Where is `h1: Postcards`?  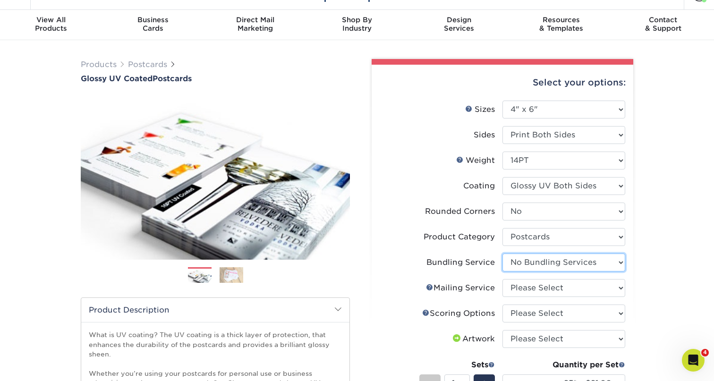
h1: Postcards is located at coordinates (215, 78).